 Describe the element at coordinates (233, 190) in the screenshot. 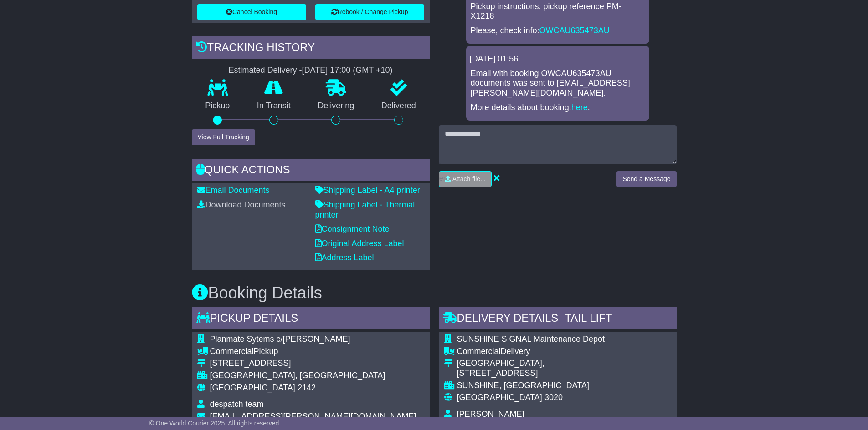

I see `a: Email Documents` at that location.